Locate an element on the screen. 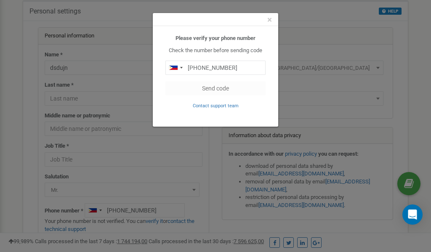  b: Please verify your phone number is located at coordinates (216, 38).